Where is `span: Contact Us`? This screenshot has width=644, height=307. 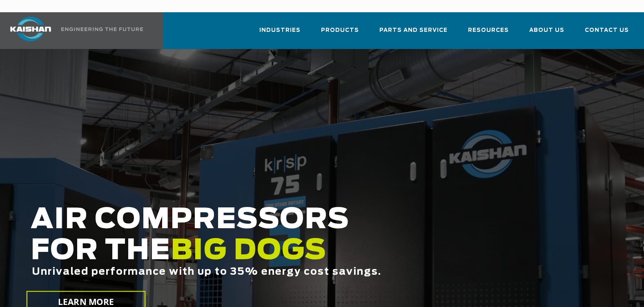
span: Contact Us is located at coordinates (607, 30).